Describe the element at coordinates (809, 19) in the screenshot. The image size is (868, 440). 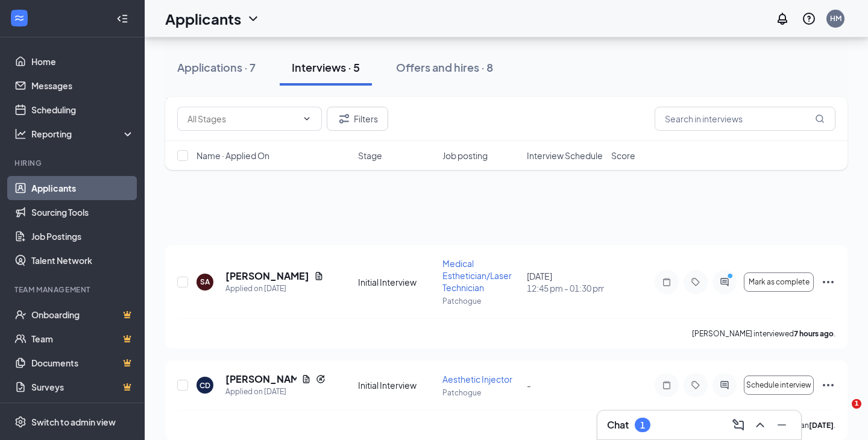
I see `svg: QuestionInfo` at that location.